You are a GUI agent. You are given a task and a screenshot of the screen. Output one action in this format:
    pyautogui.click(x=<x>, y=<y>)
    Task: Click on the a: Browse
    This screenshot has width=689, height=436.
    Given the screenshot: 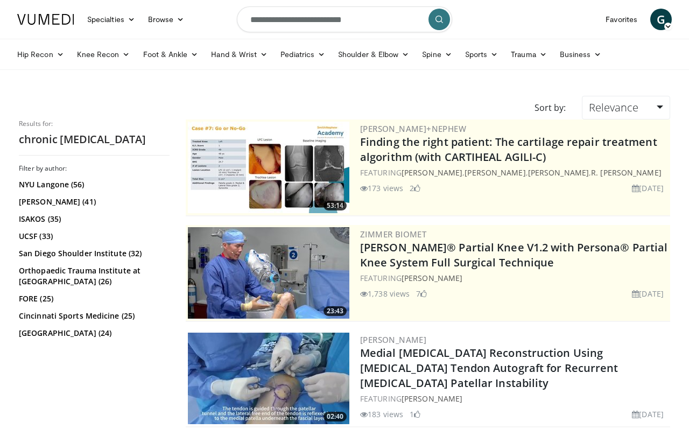 What is the action you would take?
    pyautogui.click(x=166, y=19)
    